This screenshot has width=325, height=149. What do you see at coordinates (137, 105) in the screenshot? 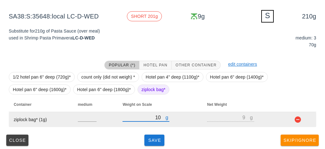
I see `span: Weight on Scale` at bounding box center [137, 105].